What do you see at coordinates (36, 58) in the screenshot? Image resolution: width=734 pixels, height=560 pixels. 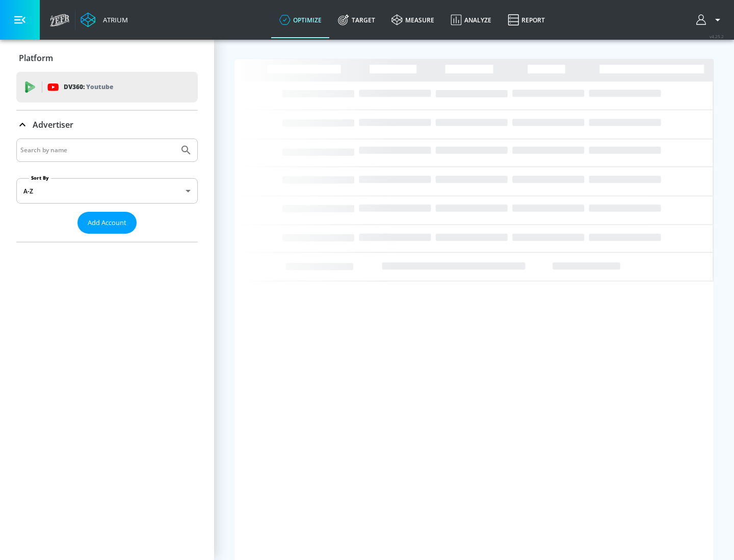 I see `p: Platform` at bounding box center [36, 58].